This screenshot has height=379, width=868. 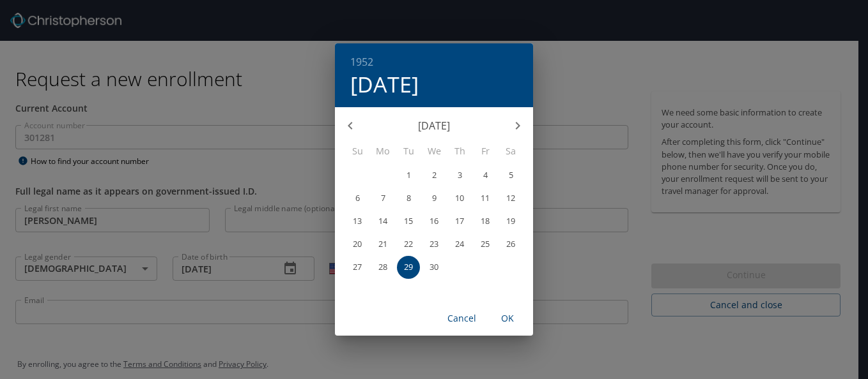 I want to click on p: 5, so click(x=511, y=175).